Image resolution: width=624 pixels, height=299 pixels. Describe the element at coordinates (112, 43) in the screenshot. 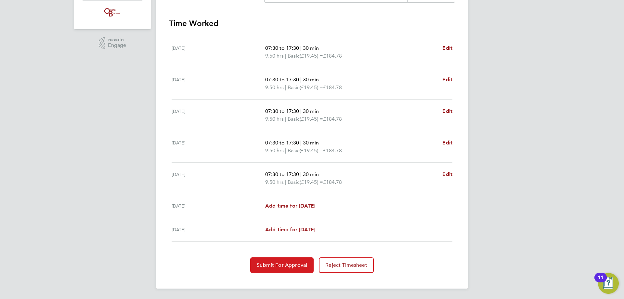

I see `a: Powered byEngage` at that location.